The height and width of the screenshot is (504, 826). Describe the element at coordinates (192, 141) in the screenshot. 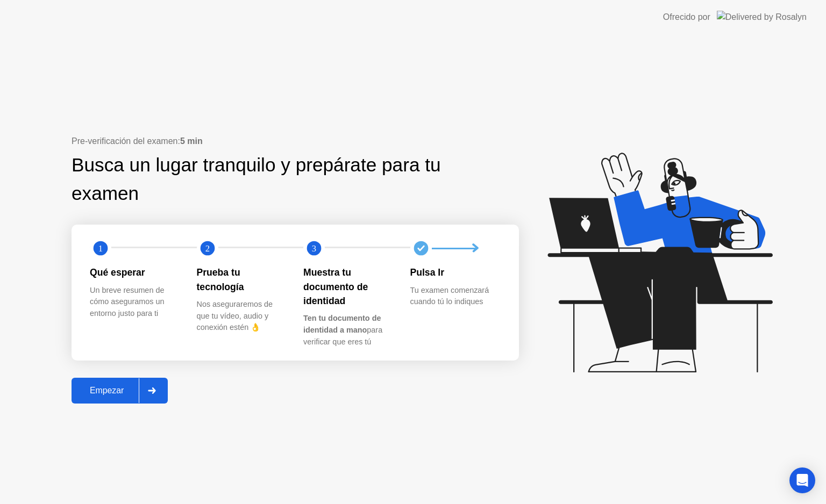

I see `b: 5 min` at that location.